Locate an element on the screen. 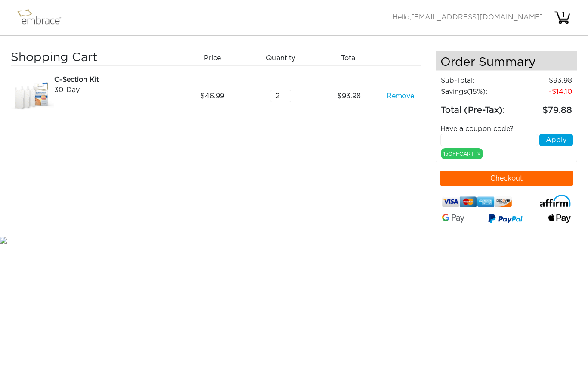 The height and width of the screenshot is (383, 588). img: credit-cards.png is located at coordinates (477, 202).